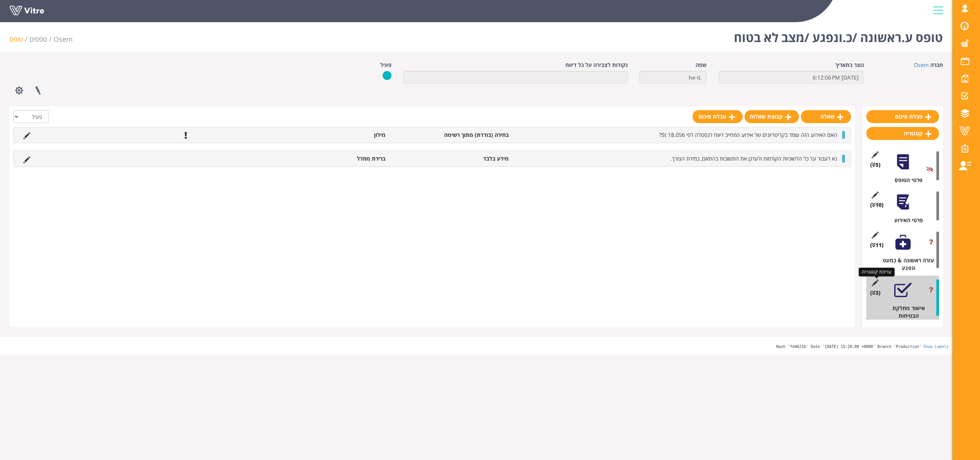 Image resolution: width=980 pixels, height=460 pixels. I want to click on a: Show Labels, so click(936, 347).